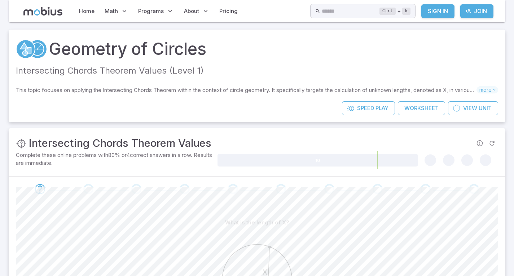 Image resolution: width=514 pixels, height=276 pixels. Describe the element at coordinates (480, 143) in the screenshot. I see `span: Report an issue with the question` at that location.